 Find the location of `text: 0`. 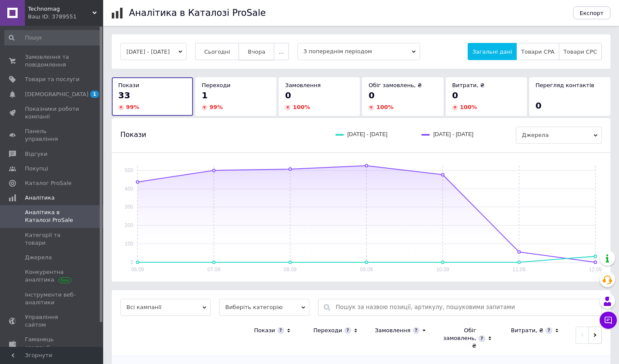

text: 0 is located at coordinates (131, 262).